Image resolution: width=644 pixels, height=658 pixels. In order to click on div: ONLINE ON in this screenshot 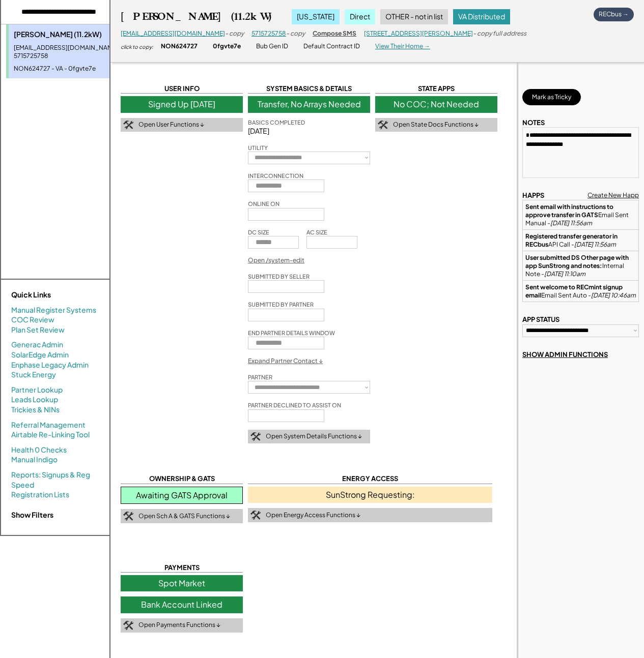, I will do `click(264, 203)`.